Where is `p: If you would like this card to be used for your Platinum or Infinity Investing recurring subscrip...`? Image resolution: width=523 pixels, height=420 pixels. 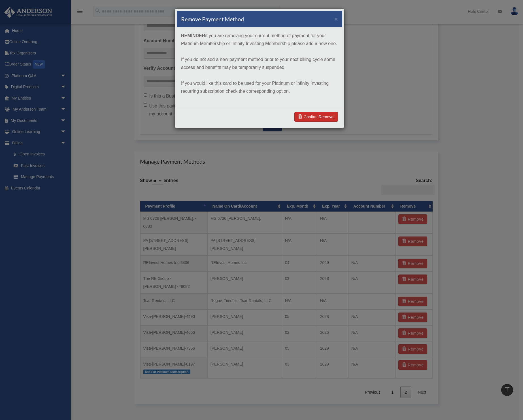 p: If you would like this card to be used for your Platinum or Infinity Investing recurring subscrip... is located at coordinates (260, 87).